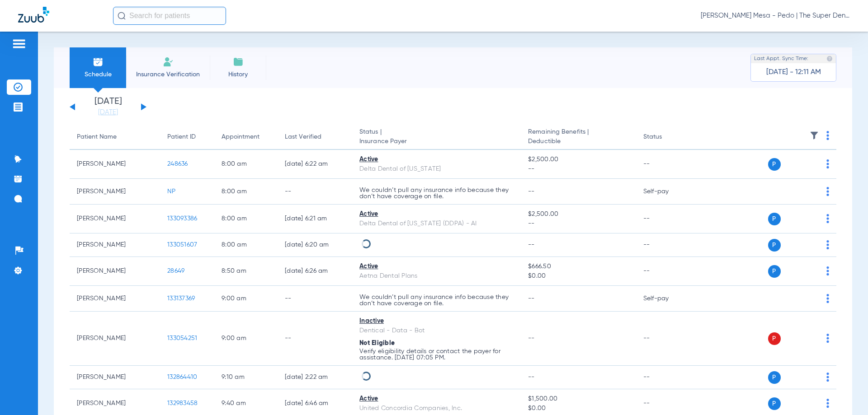 The height and width of the screenshot is (415, 868). Describe the element at coordinates (436, 408) in the screenshot. I see `div: United Concordia Companies, Inc.` at that location.